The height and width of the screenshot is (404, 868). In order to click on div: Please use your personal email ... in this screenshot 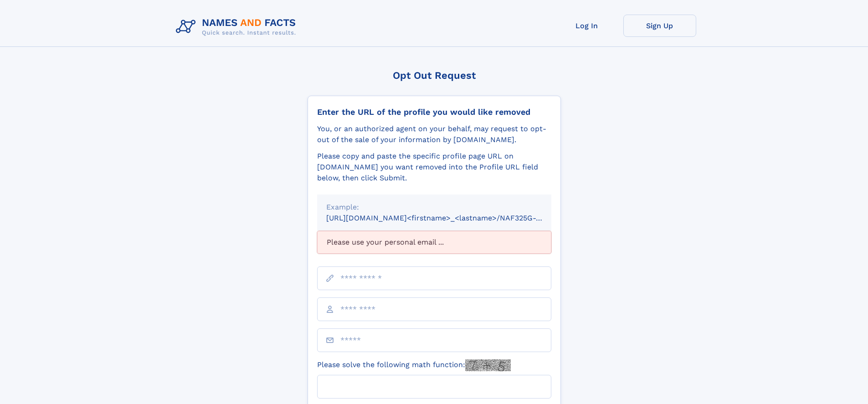, I will do `click(434, 242)`.